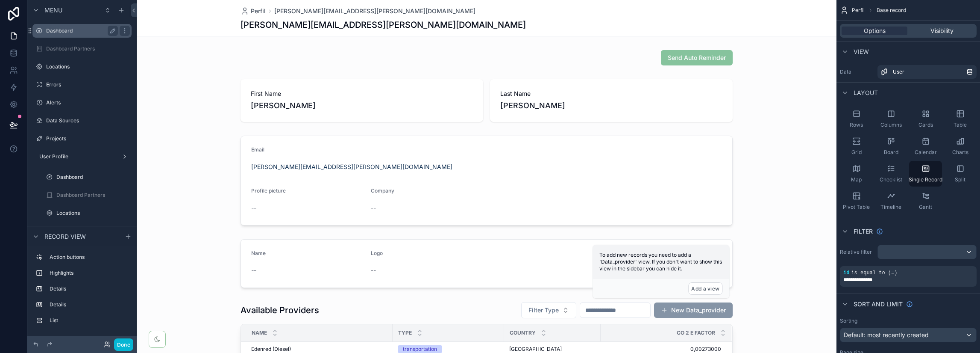 The height and width of the screenshot is (353, 980). I want to click on span: Layout, so click(866, 92).